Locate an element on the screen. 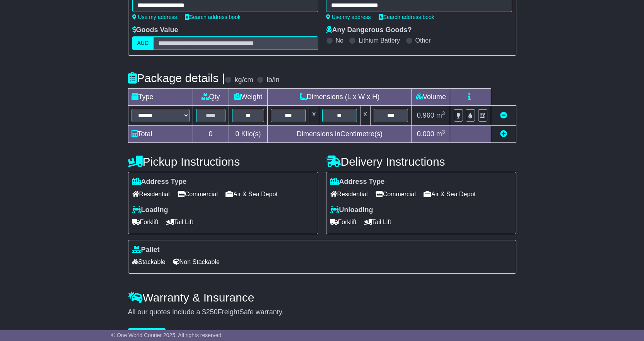 The height and width of the screenshot is (341, 644). td: Weight is located at coordinates (248, 97).